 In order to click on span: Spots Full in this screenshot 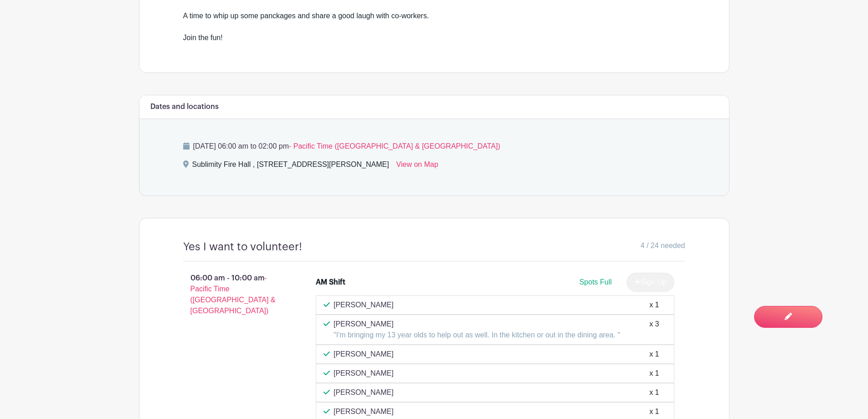, I will do `click(595, 281)`.